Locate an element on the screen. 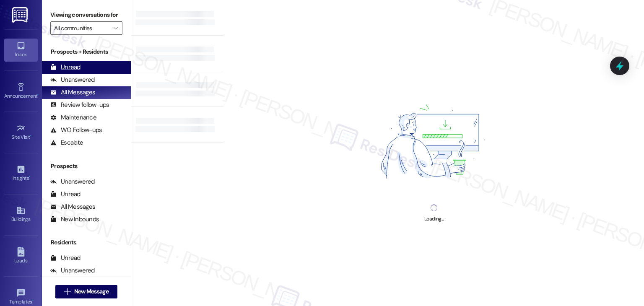  input: All communities is located at coordinates (82, 28).